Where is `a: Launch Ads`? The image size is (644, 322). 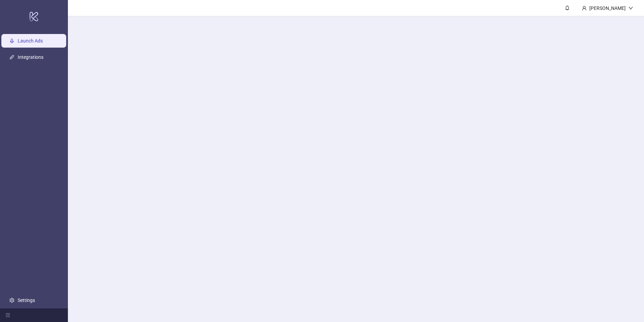 a: Launch Ads is located at coordinates (30, 41).